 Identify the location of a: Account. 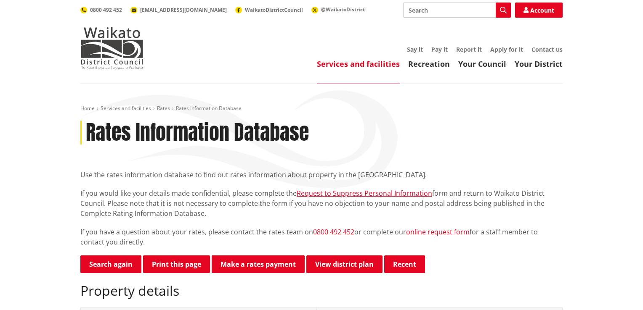
(538, 10).